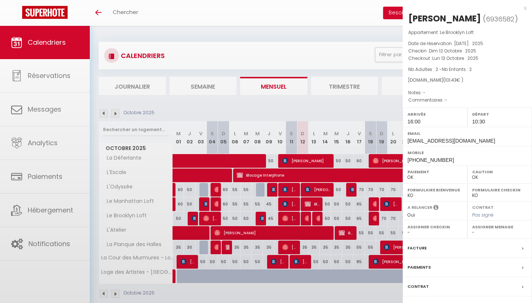 Image resolution: width=532 pixels, height=303 pixels. I want to click on span: 101.43, so click(451, 80).